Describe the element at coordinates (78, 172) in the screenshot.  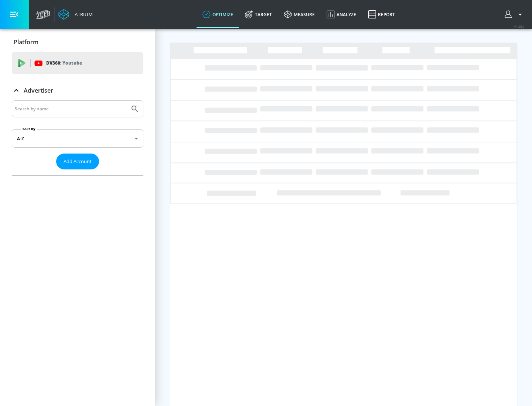
I see `nav: list of Advertiser` at that location.